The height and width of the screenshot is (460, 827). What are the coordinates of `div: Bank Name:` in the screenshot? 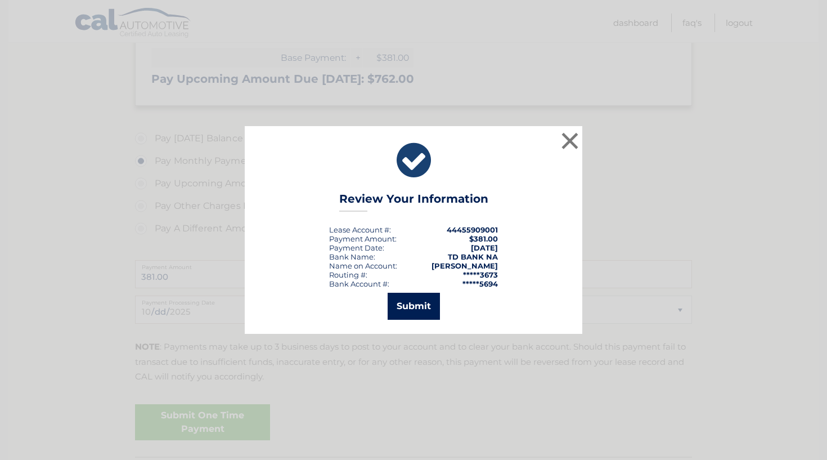 It's located at (352, 257).